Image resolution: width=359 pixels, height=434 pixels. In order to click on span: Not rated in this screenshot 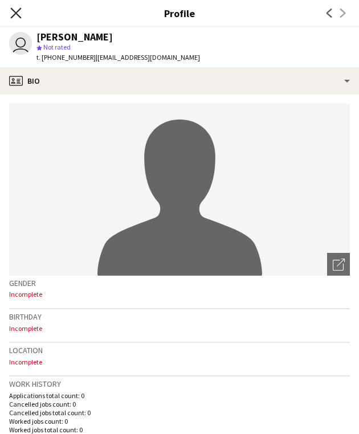, I will do `click(57, 47)`.